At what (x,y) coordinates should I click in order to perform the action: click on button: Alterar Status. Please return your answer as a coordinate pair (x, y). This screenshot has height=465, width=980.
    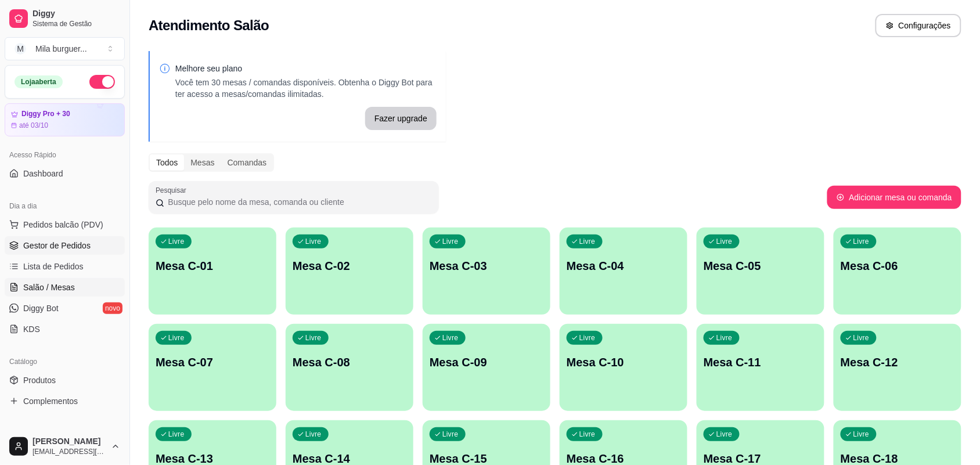
    Looking at the image, I should click on (102, 82).